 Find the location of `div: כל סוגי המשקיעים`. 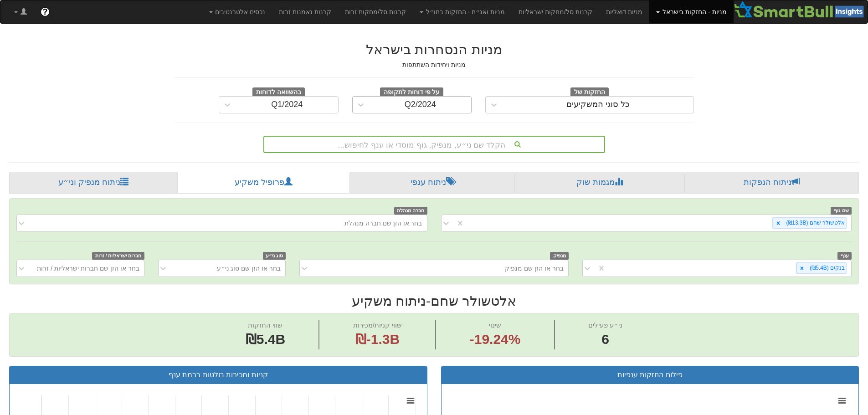

div: כל סוגי המשקיעים is located at coordinates (597, 105).